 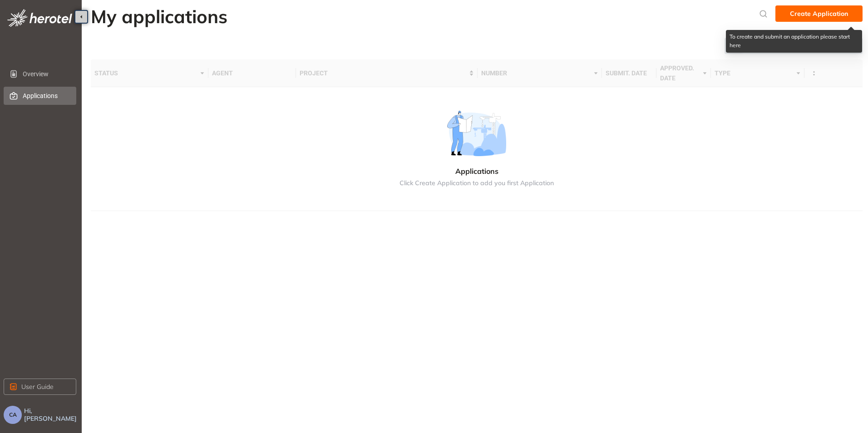 What do you see at coordinates (40, 386) in the screenshot?
I see `button: User Guide` at bounding box center [40, 386].